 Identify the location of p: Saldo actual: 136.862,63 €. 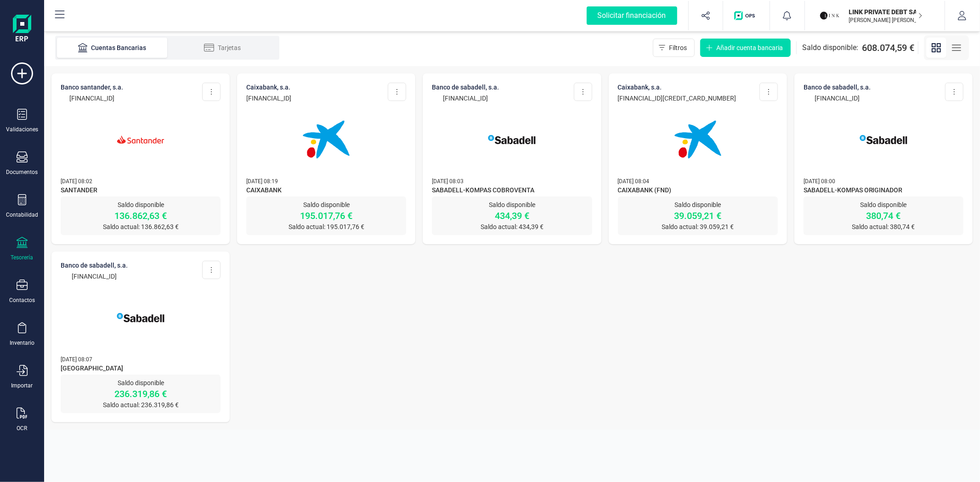
(141, 227).